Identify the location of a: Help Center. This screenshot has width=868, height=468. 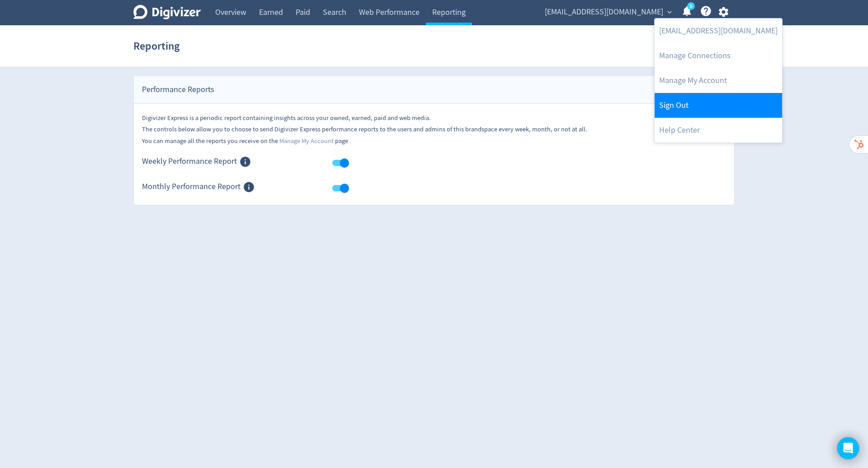
(718, 130).